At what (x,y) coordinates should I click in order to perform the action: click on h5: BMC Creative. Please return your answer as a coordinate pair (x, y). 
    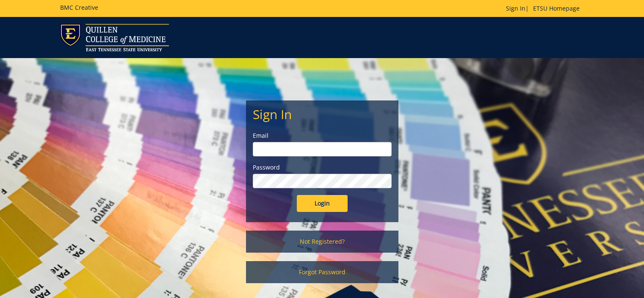
    Looking at the image, I should click on (79, 7).